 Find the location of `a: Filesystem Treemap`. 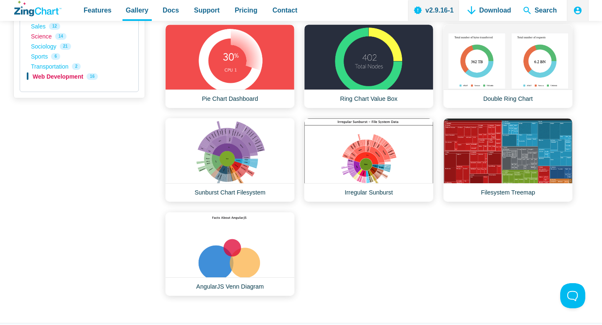

a: Filesystem Treemap is located at coordinates (508, 160).